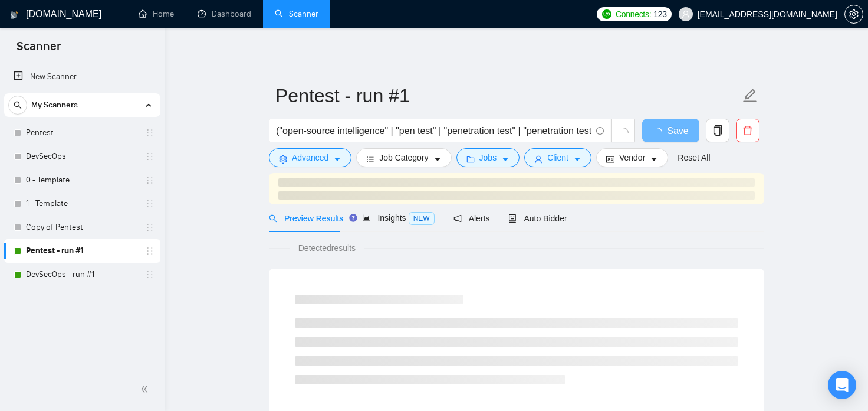 This screenshot has width=868, height=411. I want to click on div: Tooltip anchor, so click(353, 217).